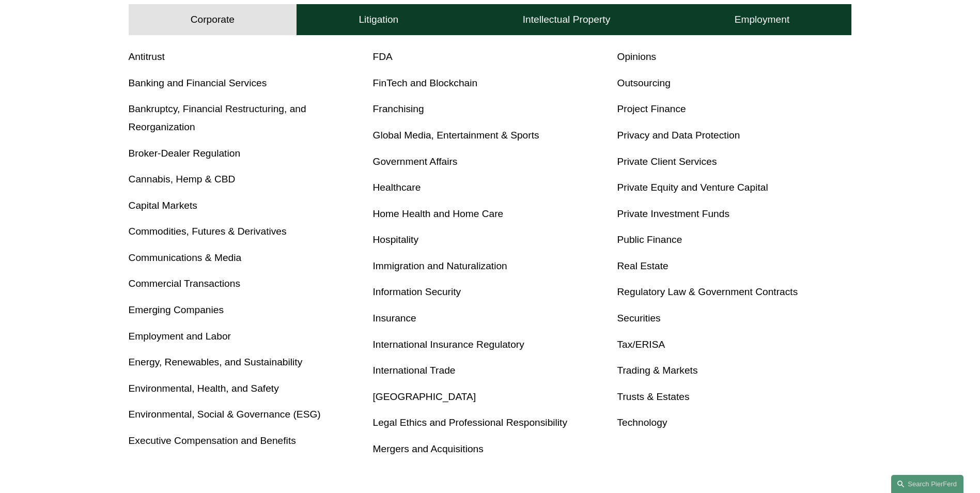 This screenshot has height=493, width=980. What do you see at coordinates (637, 56) in the screenshot?
I see `a: Opinions` at bounding box center [637, 56].